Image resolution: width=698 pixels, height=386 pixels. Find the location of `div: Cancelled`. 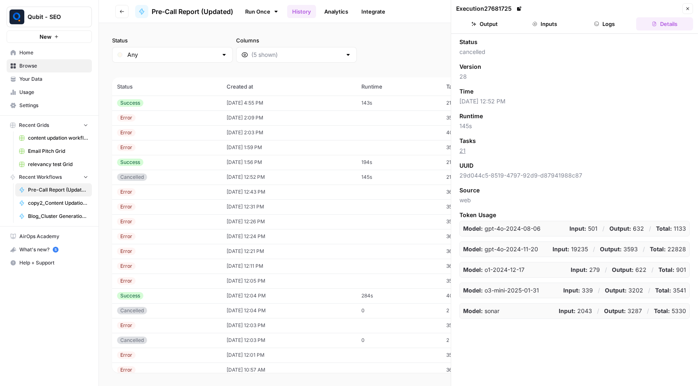

div: Cancelled is located at coordinates (132, 177).